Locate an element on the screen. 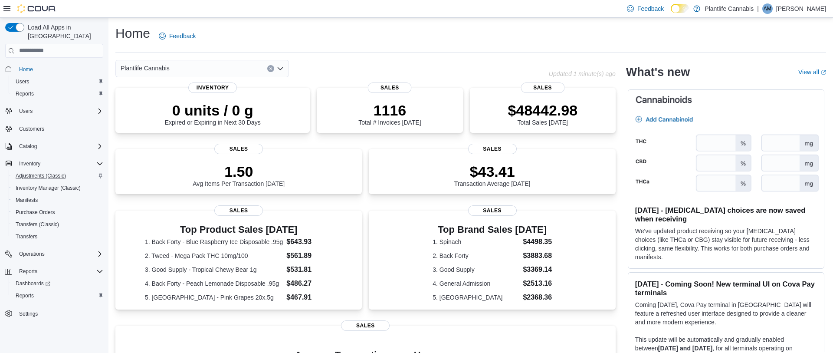 The image size is (833, 353). span: Customers is located at coordinates (32, 129).